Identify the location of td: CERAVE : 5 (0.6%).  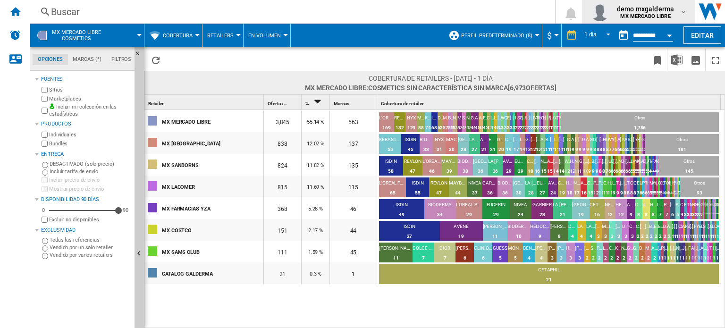
(644, 145).